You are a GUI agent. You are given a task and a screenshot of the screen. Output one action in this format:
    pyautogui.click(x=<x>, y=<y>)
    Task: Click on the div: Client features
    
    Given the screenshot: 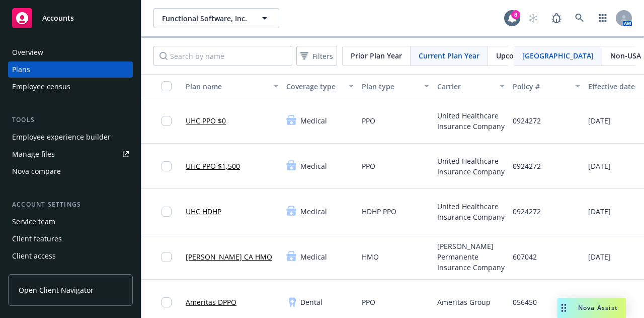 What is the action you would take?
    pyautogui.click(x=37, y=239)
    